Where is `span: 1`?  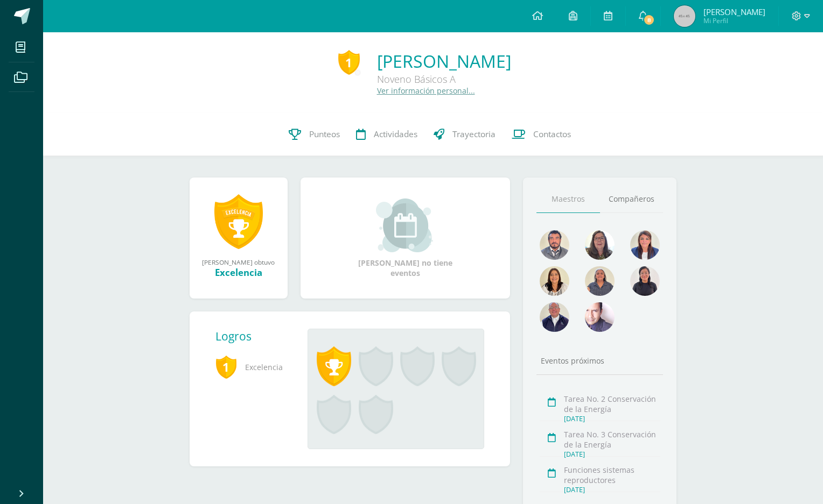
span: 1 is located at coordinates (226, 367).